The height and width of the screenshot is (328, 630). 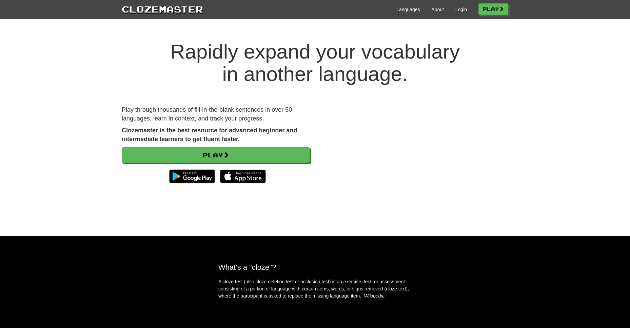 What do you see at coordinates (437, 9) in the screenshot?
I see `a: About` at bounding box center [437, 9].